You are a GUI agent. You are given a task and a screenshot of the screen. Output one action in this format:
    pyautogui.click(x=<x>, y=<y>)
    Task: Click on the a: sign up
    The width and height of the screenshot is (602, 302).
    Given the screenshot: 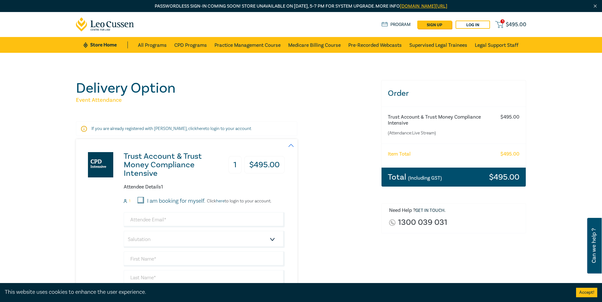 What is the action you would take?
    pyautogui.click(x=435, y=25)
    